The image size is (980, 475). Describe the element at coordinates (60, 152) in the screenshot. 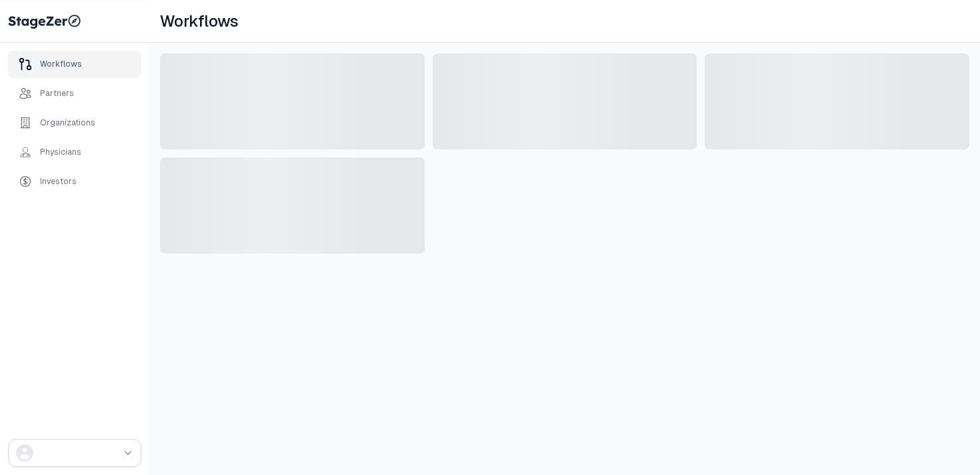

I see `div: Physicians` at that location.